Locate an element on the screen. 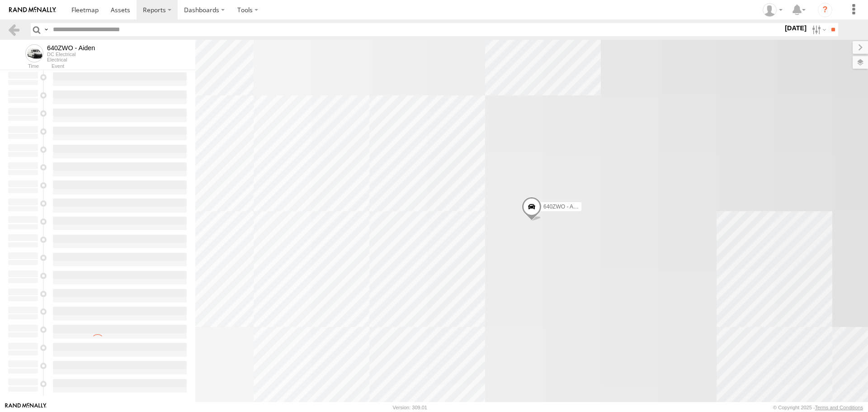  div: DC Electrical is located at coordinates (71, 55).